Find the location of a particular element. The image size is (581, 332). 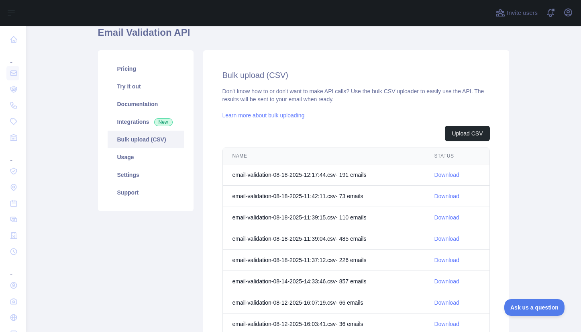

td: email-validation-08-18-2025-11:42:11.csv - 73 email s is located at coordinates (324, 196).